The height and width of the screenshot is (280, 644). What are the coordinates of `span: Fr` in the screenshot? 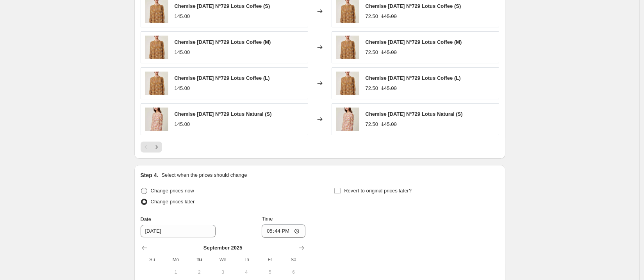 It's located at (270, 260).